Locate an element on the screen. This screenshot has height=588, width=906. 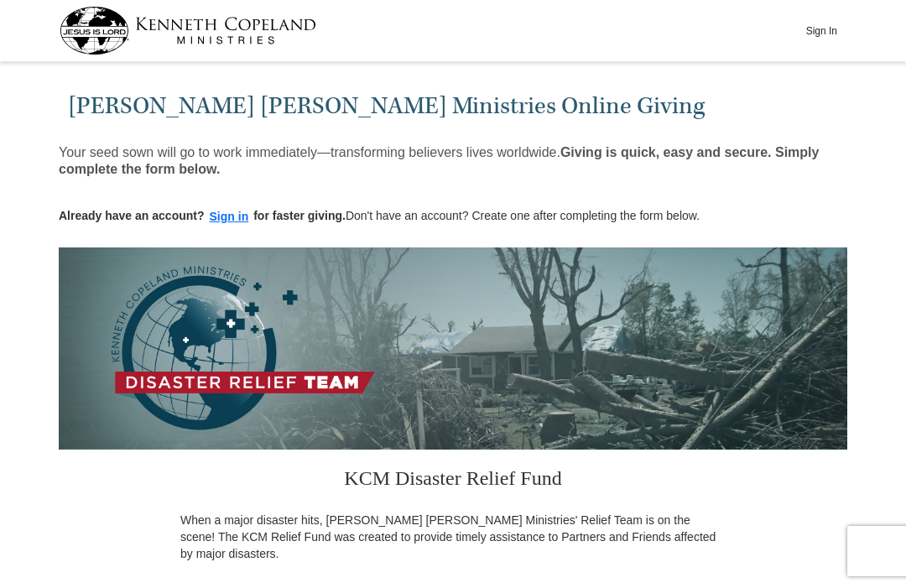
p: Don't have an account? Create one after completing the form below. is located at coordinates (379, 216).